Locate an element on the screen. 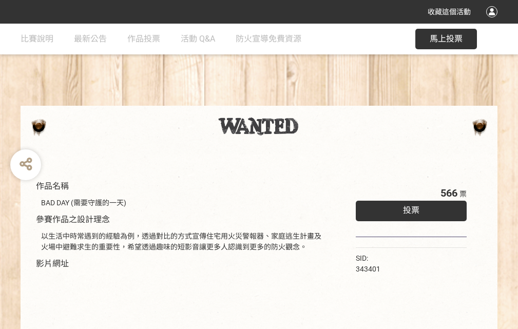  div: BAD DAY (需要守護的一天) is located at coordinates (183, 203).